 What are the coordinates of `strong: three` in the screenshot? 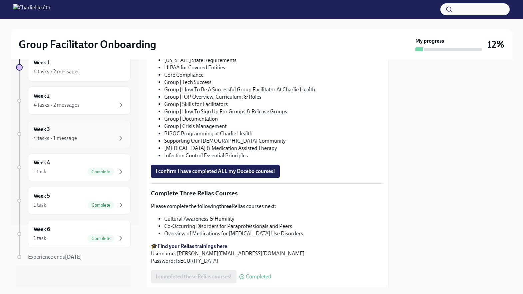 It's located at (225, 206).